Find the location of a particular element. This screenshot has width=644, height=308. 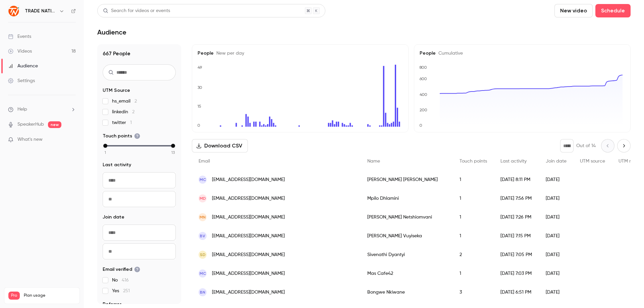

span: Referrer is located at coordinates (112, 305).